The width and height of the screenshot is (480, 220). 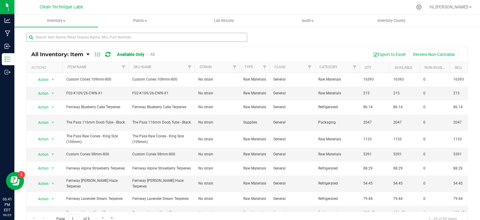 I want to click on span: F02-K109/26-CWN-X1, so click(x=96, y=93).